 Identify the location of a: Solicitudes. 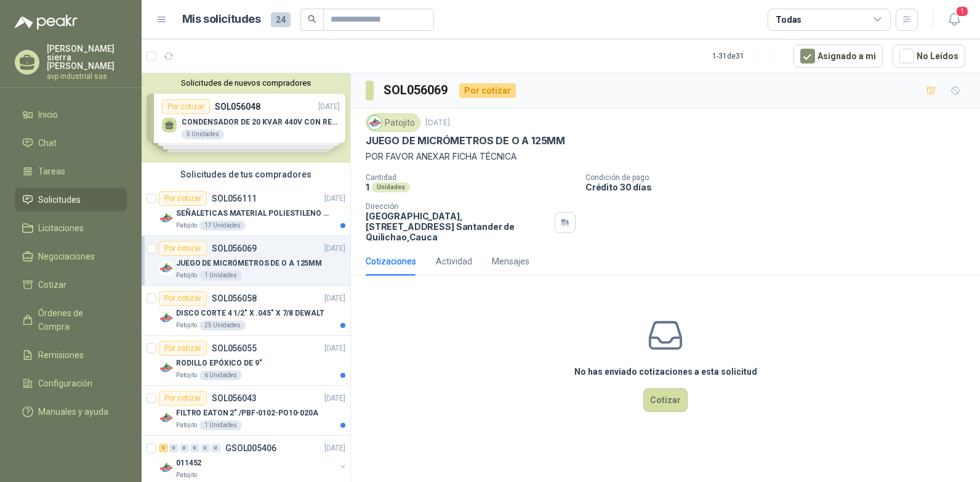
(71, 199).